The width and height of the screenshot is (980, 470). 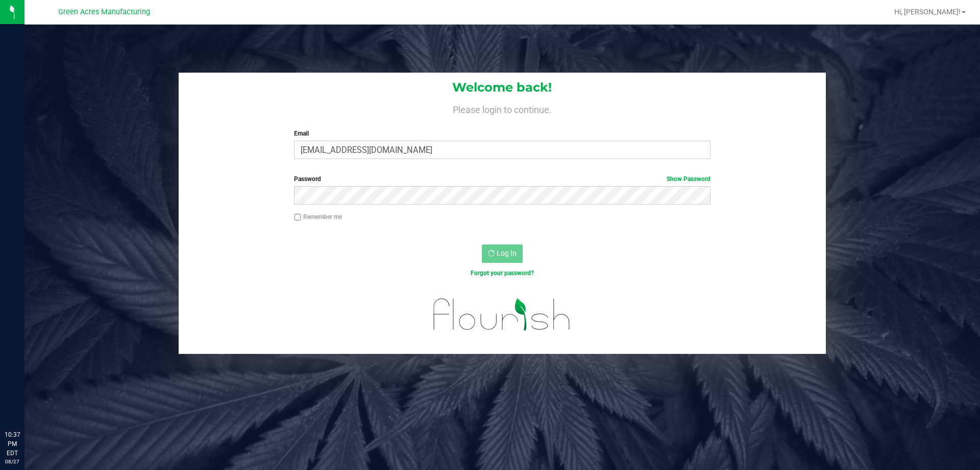 What do you see at coordinates (507, 253) in the screenshot?
I see `span: Log In` at bounding box center [507, 253].